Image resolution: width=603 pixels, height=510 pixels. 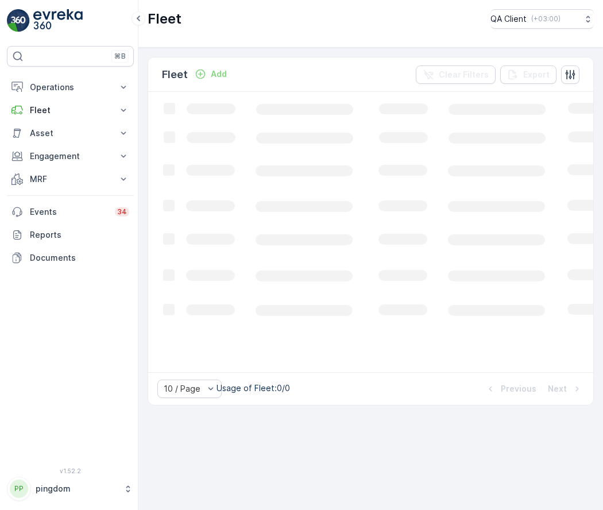 What do you see at coordinates (70, 179) in the screenshot?
I see `p: MRF` at bounding box center [70, 179].